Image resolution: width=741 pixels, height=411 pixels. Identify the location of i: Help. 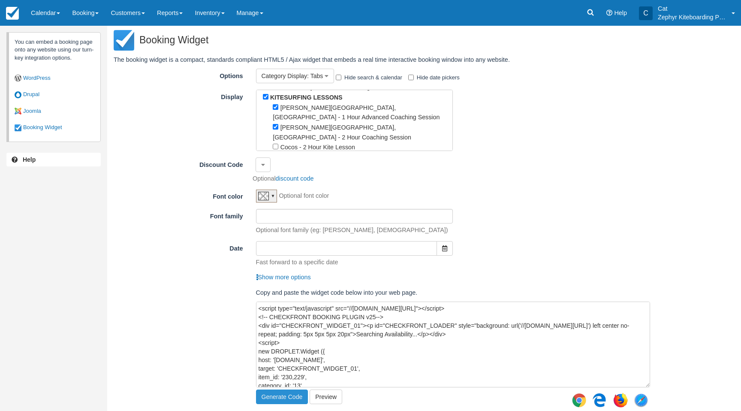
(609, 13).